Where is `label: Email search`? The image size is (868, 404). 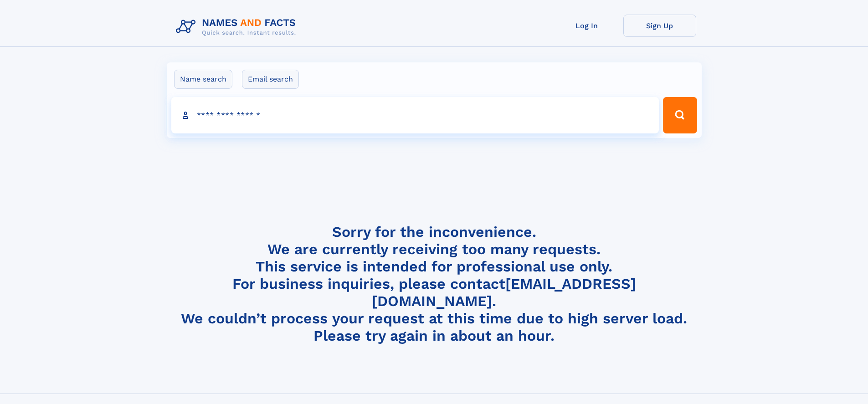 label: Email search is located at coordinates (270, 79).